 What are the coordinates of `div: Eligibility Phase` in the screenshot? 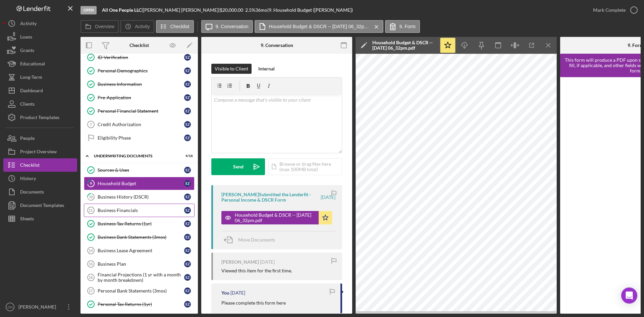 It's located at (141, 138).